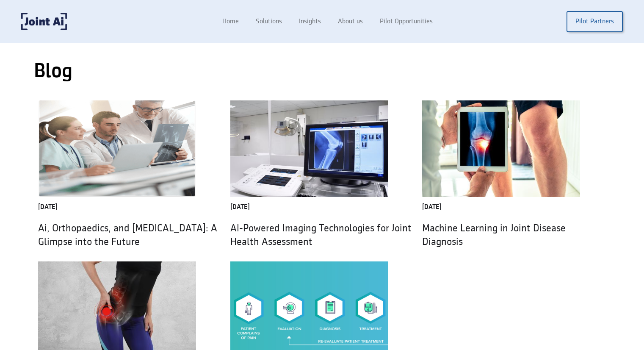  I want to click on a: Solutions, so click(269, 22).